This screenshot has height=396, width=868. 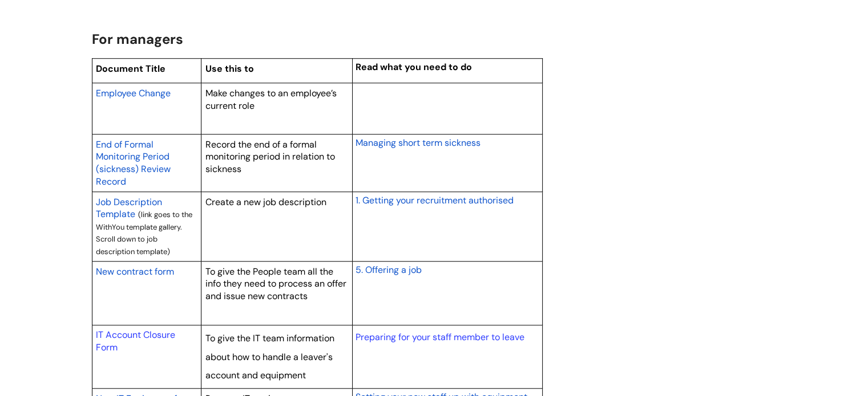 What do you see at coordinates (388, 270) in the screenshot?
I see `a: 5. Offering a job` at bounding box center [388, 270].